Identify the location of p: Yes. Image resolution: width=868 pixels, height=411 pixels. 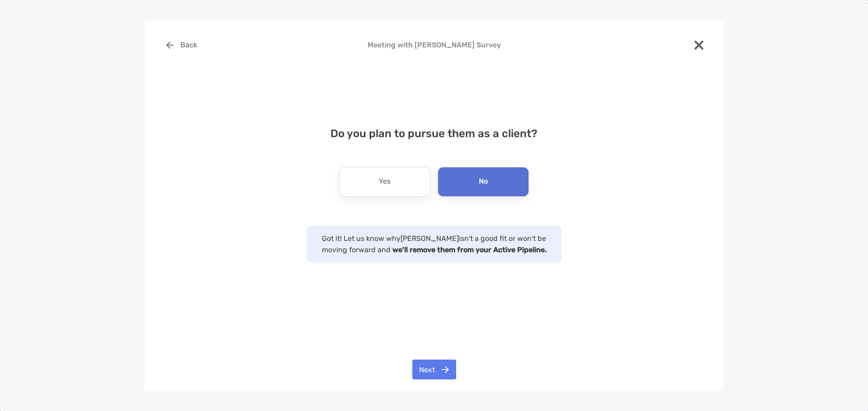
(385, 182).